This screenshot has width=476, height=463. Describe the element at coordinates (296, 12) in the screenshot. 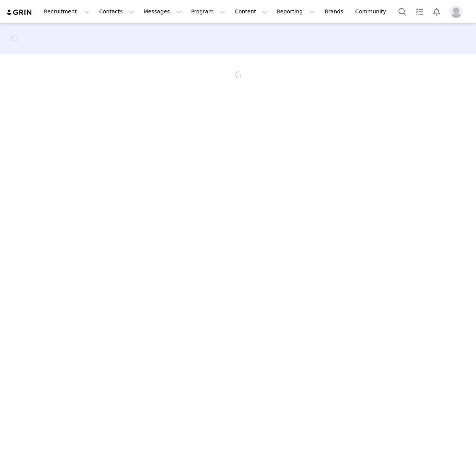

I see `button: Reporting` at that location.